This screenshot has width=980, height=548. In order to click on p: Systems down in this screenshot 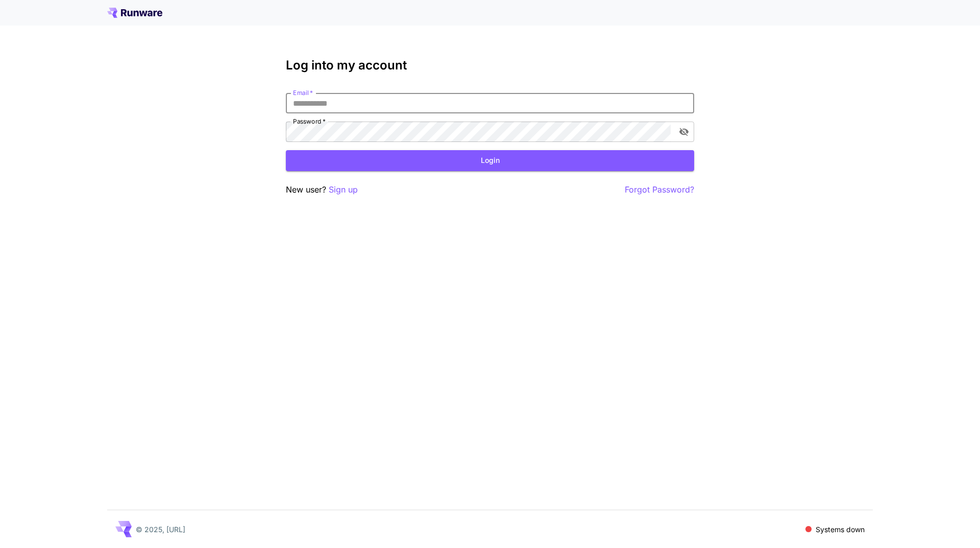, I will do `click(840, 529)`.